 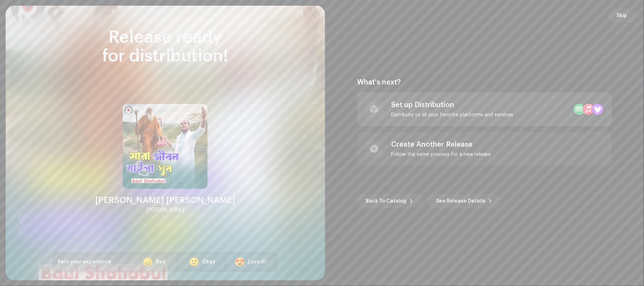 I want to click on div: Bad, so click(x=161, y=262).